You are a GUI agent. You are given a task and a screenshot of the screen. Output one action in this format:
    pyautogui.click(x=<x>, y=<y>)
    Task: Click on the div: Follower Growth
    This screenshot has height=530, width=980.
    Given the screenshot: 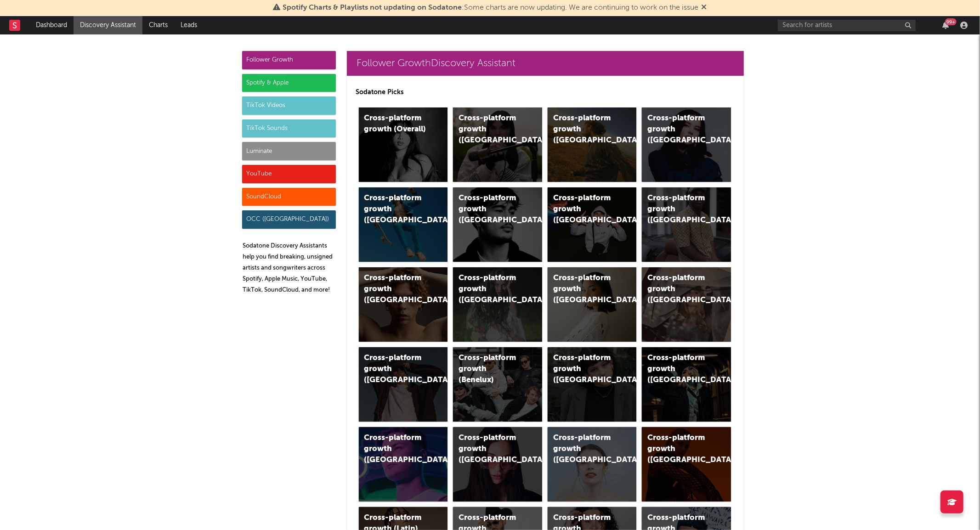 What is the action you would take?
    pyautogui.click(x=289, y=60)
    